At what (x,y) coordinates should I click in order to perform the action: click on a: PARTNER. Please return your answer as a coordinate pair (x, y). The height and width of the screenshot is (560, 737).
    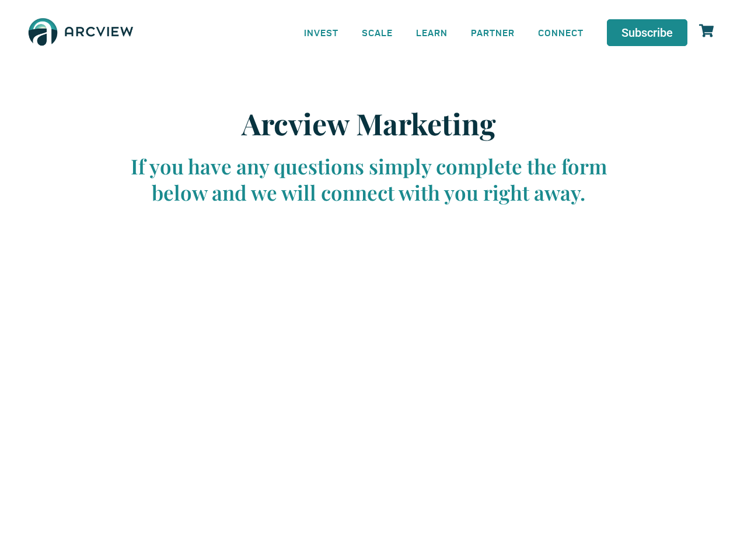
    Looking at the image, I should click on (492, 32).